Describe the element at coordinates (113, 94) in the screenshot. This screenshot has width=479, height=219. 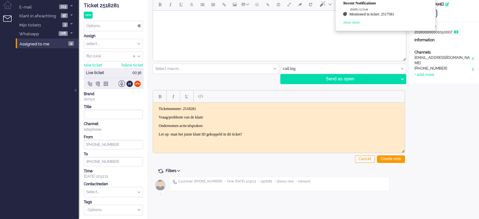
I see `div: Brand` at that location.